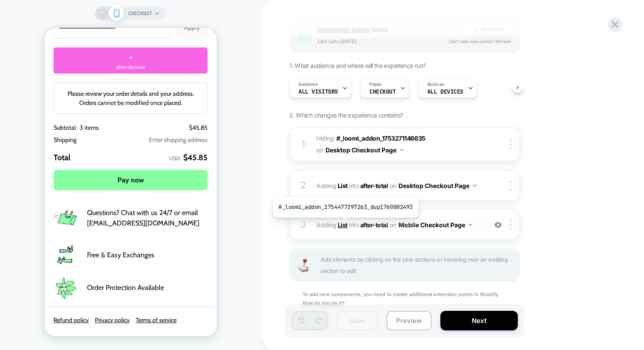 This screenshot has height=350, width=644. What do you see at coordinates (381, 138) in the screenshot?
I see `span: #_loomi_addon_1753271146635` at bounding box center [381, 138].